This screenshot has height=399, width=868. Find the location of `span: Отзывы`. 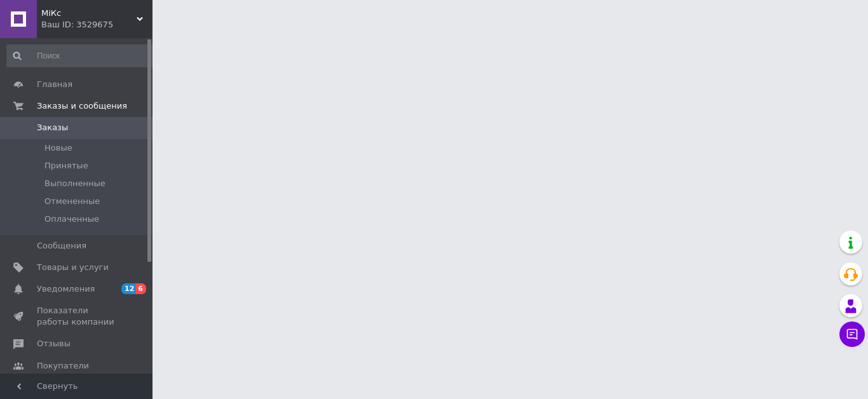

span: Отзывы is located at coordinates (53, 344).